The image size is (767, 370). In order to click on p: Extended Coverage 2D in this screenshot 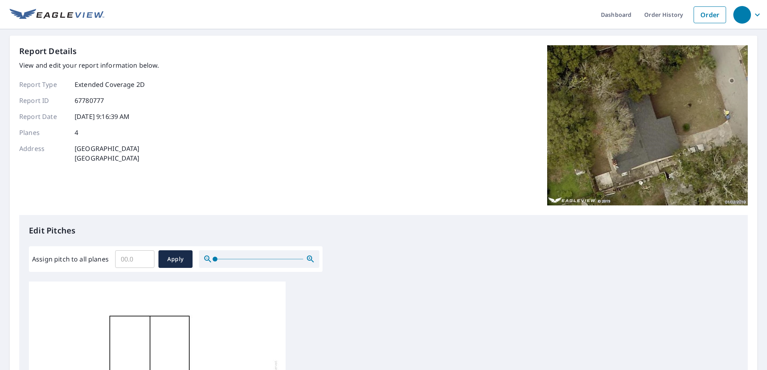, I will do `click(109, 85)`.